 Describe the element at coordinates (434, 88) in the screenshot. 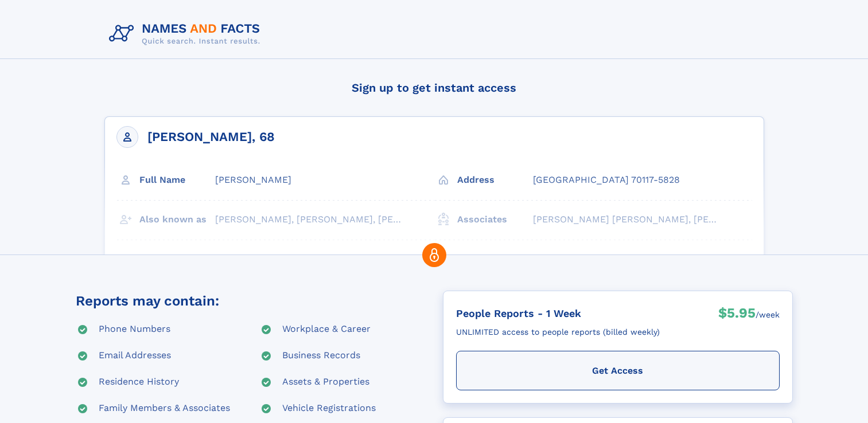

I see `h4: Sign up to get instant access` at that location.